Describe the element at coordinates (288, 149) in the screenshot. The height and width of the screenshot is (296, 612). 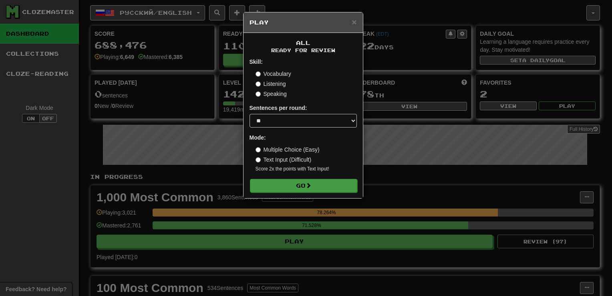
I see `label: Multiple Choice (Easy)` at that location.